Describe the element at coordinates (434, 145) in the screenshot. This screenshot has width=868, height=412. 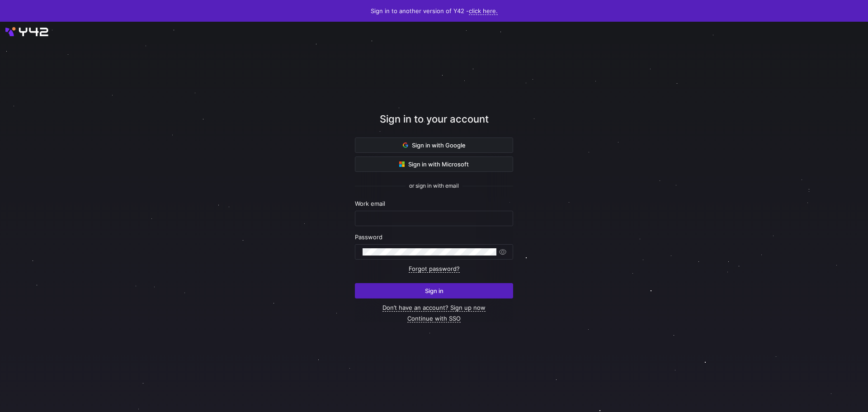
I see `span: Sign in with Google` at that location.